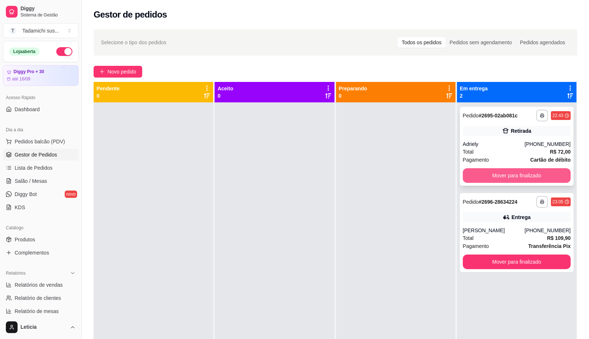 This screenshot has width=589, height=339. I want to click on div: Adriely, so click(493, 144).